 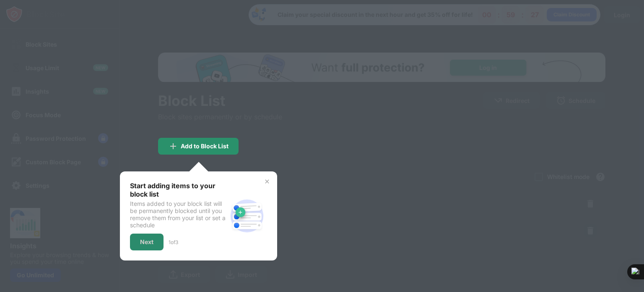 What do you see at coordinates (205, 146) in the screenshot?
I see `div: Add to Block List` at bounding box center [205, 146].